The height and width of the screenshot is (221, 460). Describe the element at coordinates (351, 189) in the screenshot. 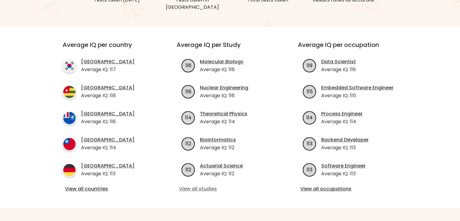

I see `a: View all occupations` at that location.